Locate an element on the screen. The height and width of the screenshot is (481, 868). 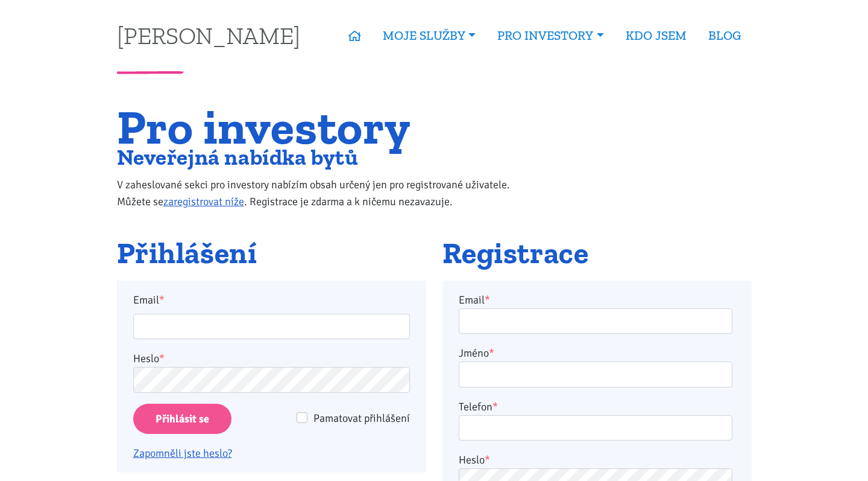
h2: Přihlášení is located at coordinates (271, 254).